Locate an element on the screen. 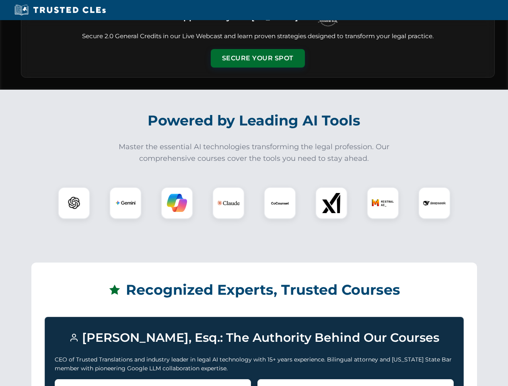  div: ChatGPT is located at coordinates (74, 203).